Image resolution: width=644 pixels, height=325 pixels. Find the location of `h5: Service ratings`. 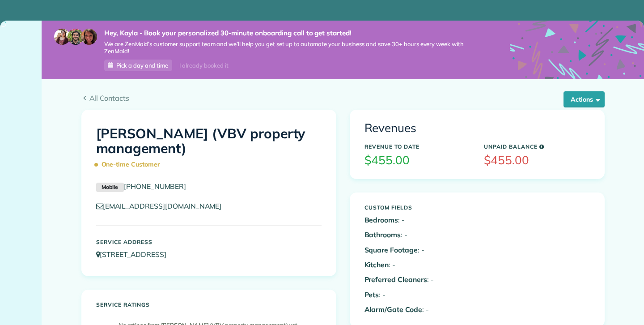

h5: Service ratings is located at coordinates (209, 304).